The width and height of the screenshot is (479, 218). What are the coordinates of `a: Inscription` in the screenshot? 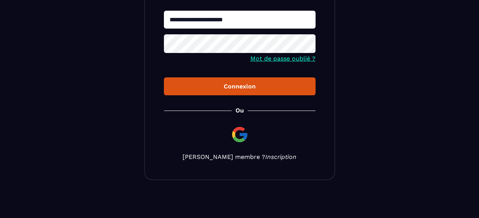 It's located at (281, 157).